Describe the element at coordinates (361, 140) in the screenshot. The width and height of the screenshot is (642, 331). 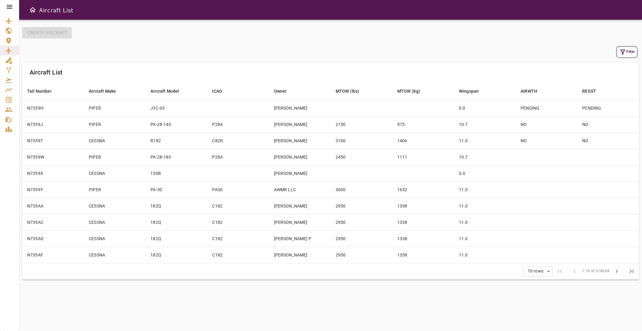
I see `td: 3100` at that location.